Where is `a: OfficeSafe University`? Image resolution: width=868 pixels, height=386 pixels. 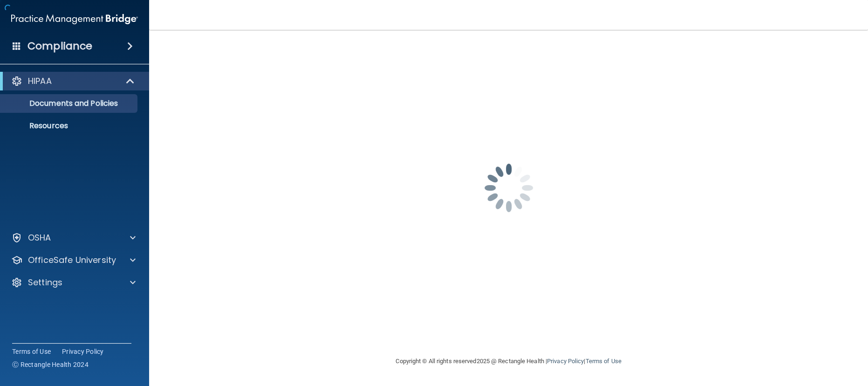
a: OfficeSafe University is located at coordinates (73, 260).